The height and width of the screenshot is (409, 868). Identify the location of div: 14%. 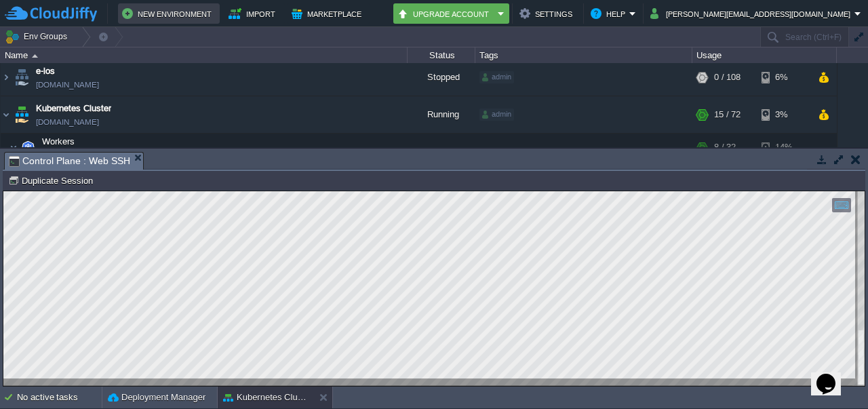
(783, 148).